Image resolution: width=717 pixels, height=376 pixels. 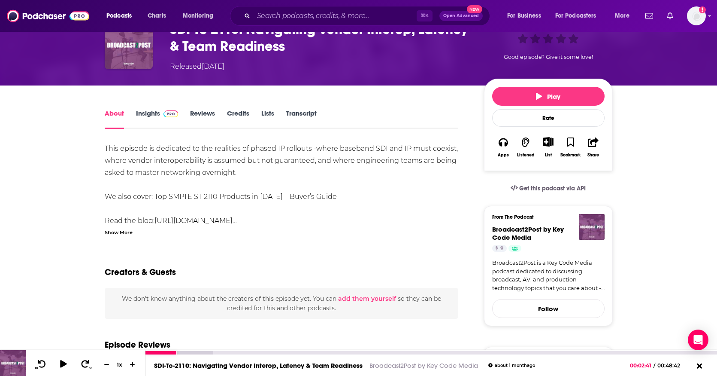 I want to click on button: Share, so click(x=593, y=147).